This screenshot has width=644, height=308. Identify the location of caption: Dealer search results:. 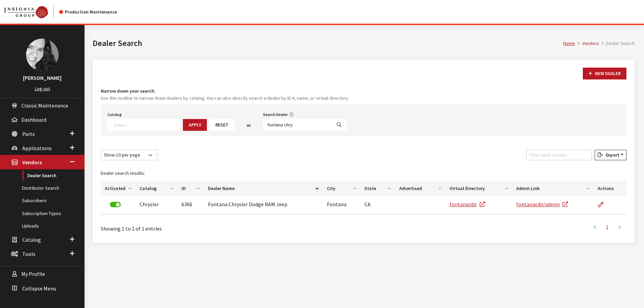
(363, 173).